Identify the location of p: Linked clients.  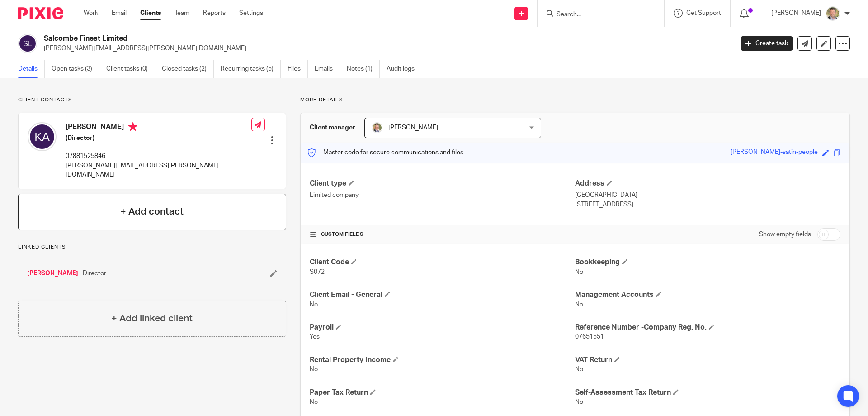
(152, 247).